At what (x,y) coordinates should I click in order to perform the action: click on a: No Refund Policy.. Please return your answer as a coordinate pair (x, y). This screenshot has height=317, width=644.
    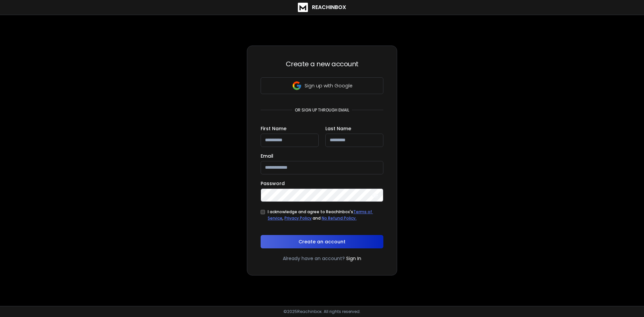
    Looking at the image, I should click on (339, 218).